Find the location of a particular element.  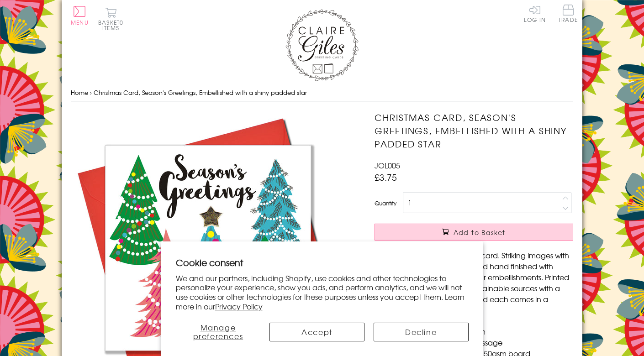

a: Home is located at coordinates (80, 92).